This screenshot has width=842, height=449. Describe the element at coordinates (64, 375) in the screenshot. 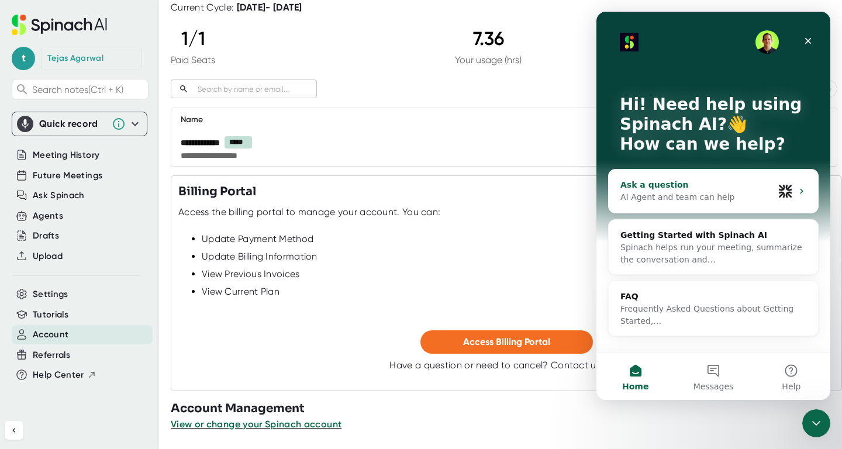

I see `button: Help Center` at that location.